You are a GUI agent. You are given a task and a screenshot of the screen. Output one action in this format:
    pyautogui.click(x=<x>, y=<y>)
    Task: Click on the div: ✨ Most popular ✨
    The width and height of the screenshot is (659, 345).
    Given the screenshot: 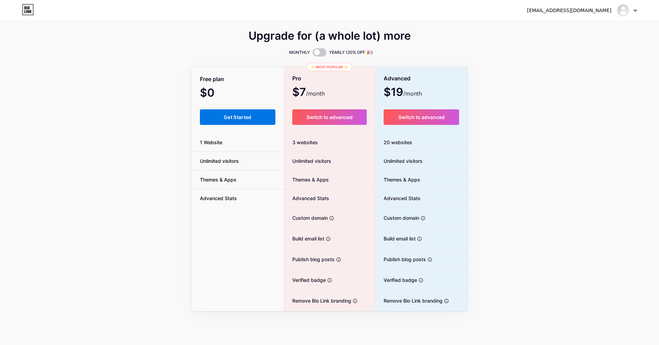 What is the action you would take?
    pyautogui.click(x=329, y=67)
    